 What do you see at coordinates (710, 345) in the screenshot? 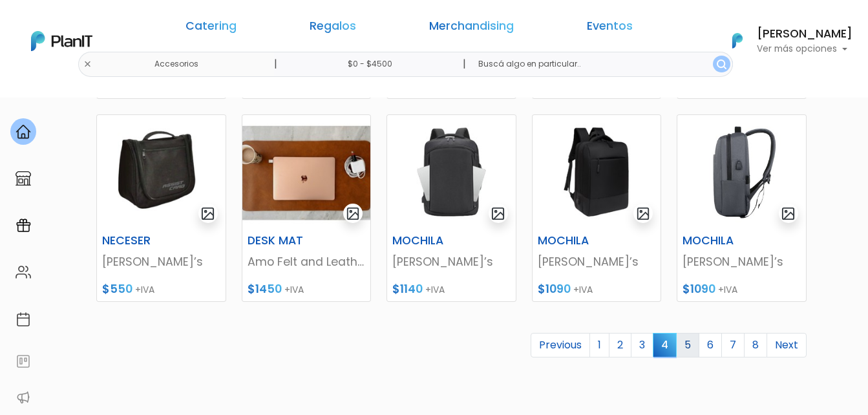
I see `a: 6` at bounding box center [710, 345].